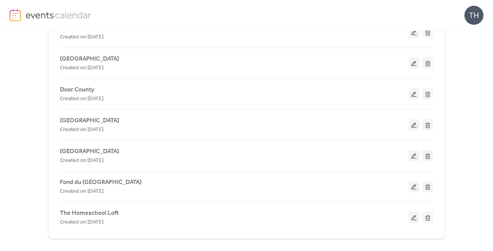 This screenshot has height=251, width=493. What do you see at coordinates (58, 15) in the screenshot?
I see `img: logo-type` at bounding box center [58, 15].